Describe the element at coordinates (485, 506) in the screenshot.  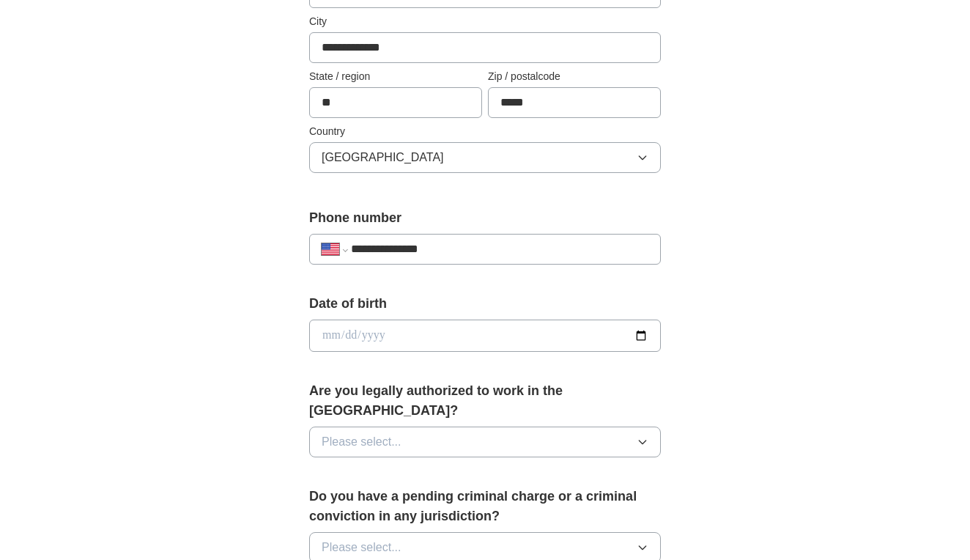
I see `label: Do you have a pending criminal charge or a criminal conviction in any jurisdiction?` at that location.